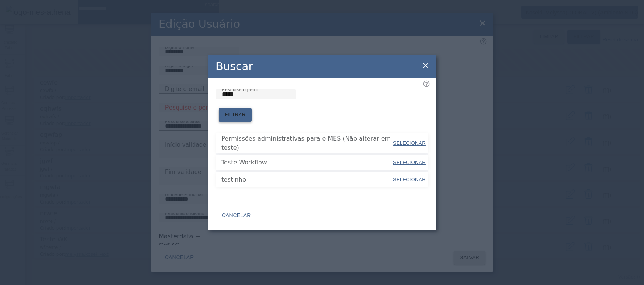 The width and height of the screenshot is (644, 285). Describe the element at coordinates (236, 216) in the screenshot. I see `button: CANCELAR` at that location.